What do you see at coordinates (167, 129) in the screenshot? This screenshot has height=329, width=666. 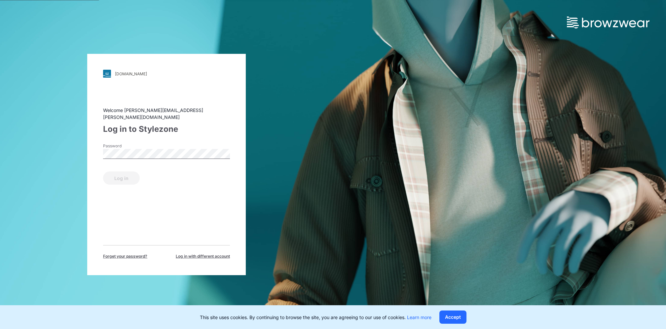 I see `div: Log in to Stylezone` at bounding box center [167, 129].